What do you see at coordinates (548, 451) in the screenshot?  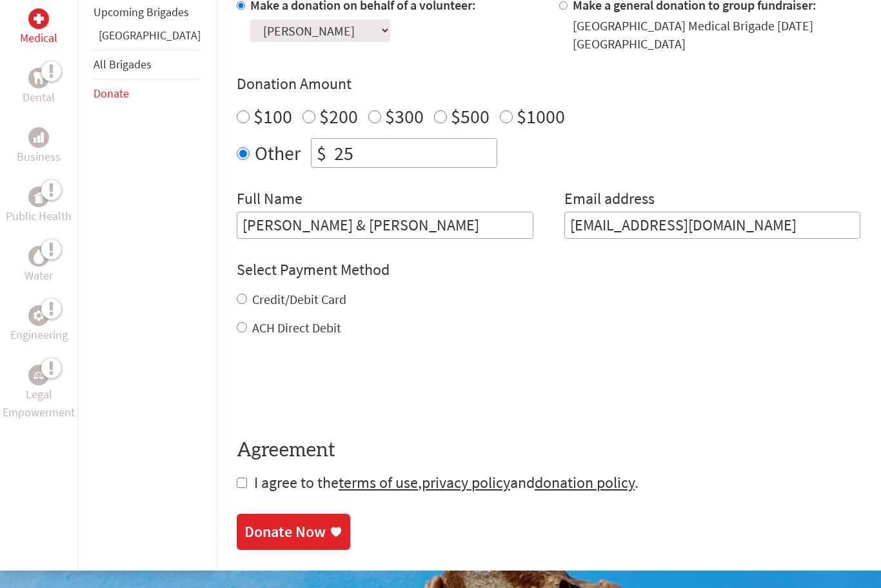 I see `h4: Agreement` at bounding box center [548, 451].